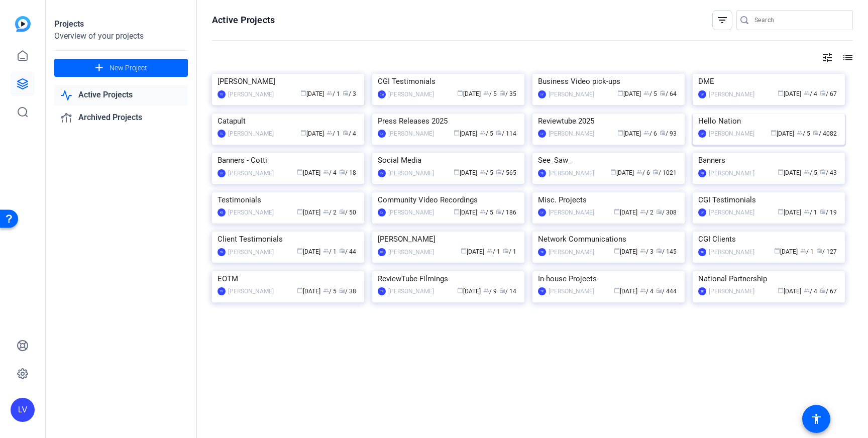 Image resolution: width=868 pixels, height=438 pixels. What do you see at coordinates (668, 94) in the screenshot?
I see `span: / 64` at bounding box center [668, 94].